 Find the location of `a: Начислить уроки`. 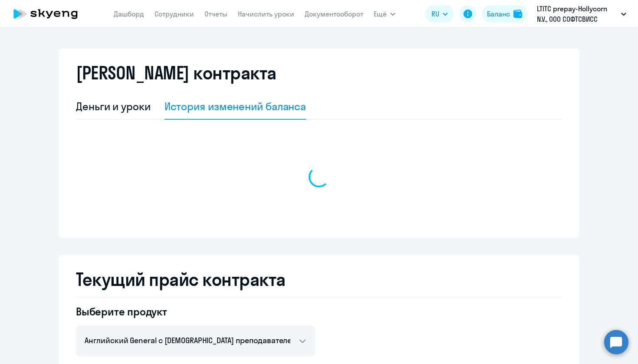

a: Начислить уроки is located at coordinates (266, 14).